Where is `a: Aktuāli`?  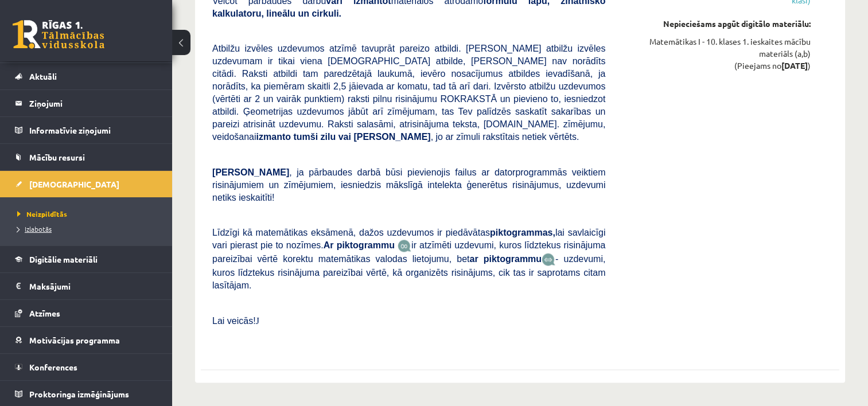
a: Aktuāli is located at coordinates (86, 76).